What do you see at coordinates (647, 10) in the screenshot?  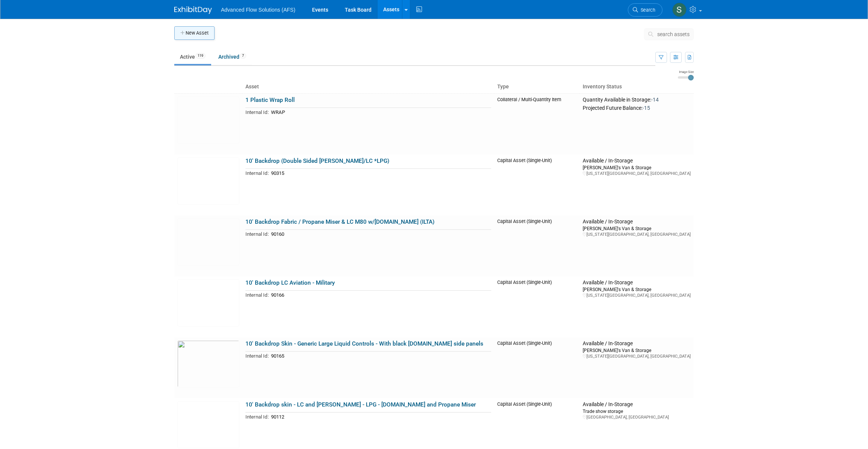 I see `span: Search` at bounding box center [647, 10].